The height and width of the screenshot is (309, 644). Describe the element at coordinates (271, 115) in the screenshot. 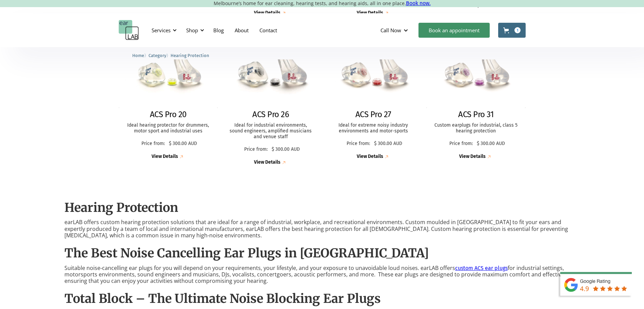

I see `h2: ACS Pro 26` at that location.